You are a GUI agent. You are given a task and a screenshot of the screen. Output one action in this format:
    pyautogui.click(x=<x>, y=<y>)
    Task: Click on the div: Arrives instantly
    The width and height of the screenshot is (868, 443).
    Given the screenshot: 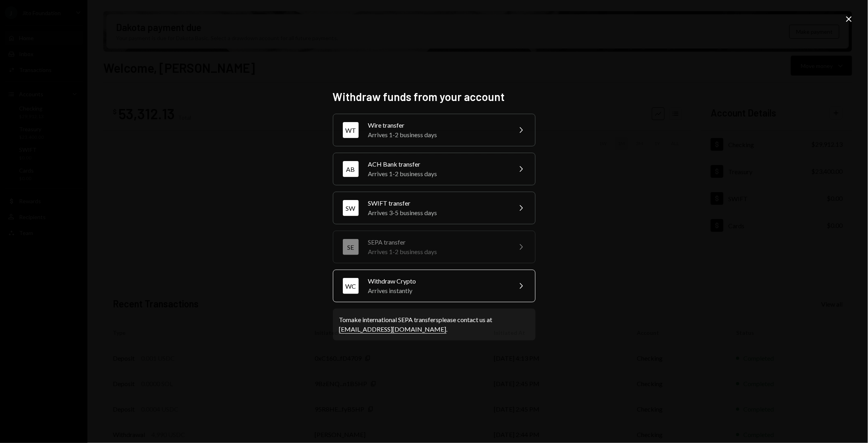 What is the action you would take?
    pyautogui.click(x=438, y=291)
    